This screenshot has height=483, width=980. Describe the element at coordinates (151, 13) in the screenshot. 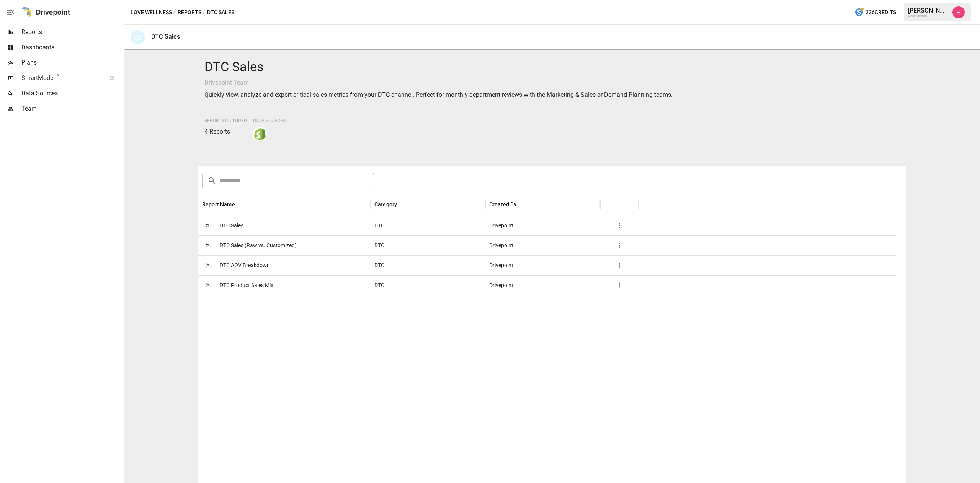

I see `button: Love Wellness` at that location.